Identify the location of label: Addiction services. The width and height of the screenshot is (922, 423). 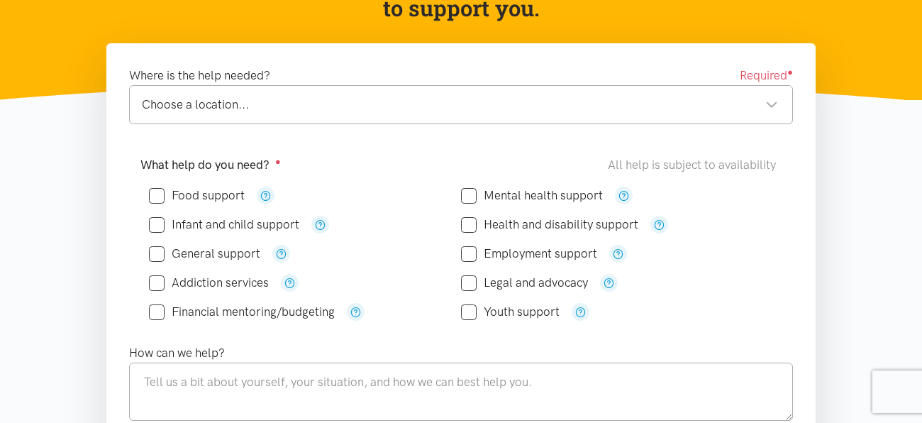
(209, 282).